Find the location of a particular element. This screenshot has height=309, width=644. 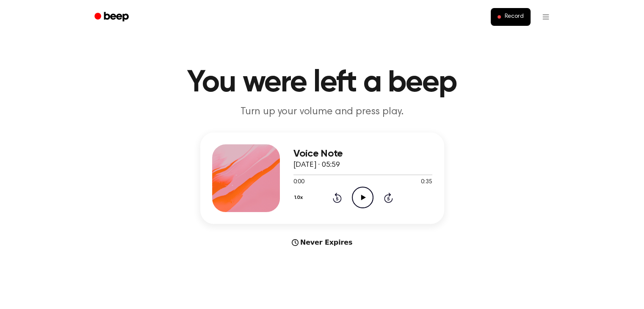

span: Record is located at coordinates (514, 17).